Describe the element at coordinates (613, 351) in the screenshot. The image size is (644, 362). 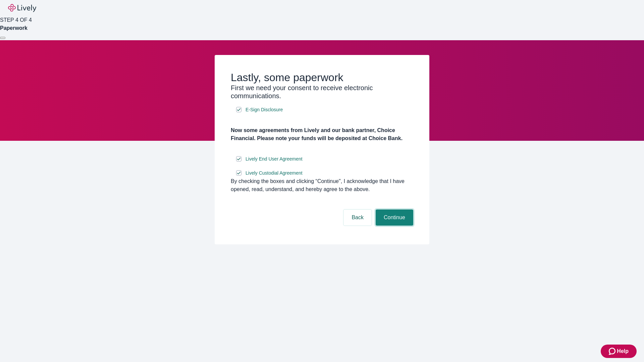
I see `svg: Zendesk support icon` at that location.